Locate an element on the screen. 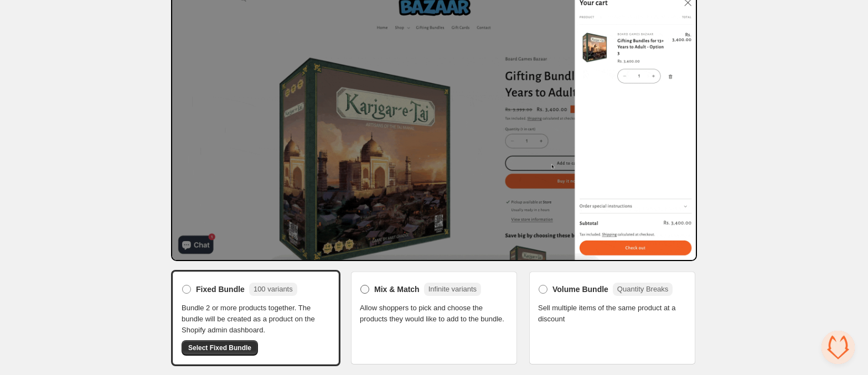  span: Volume Bundle is located at coordinates (580, 289).